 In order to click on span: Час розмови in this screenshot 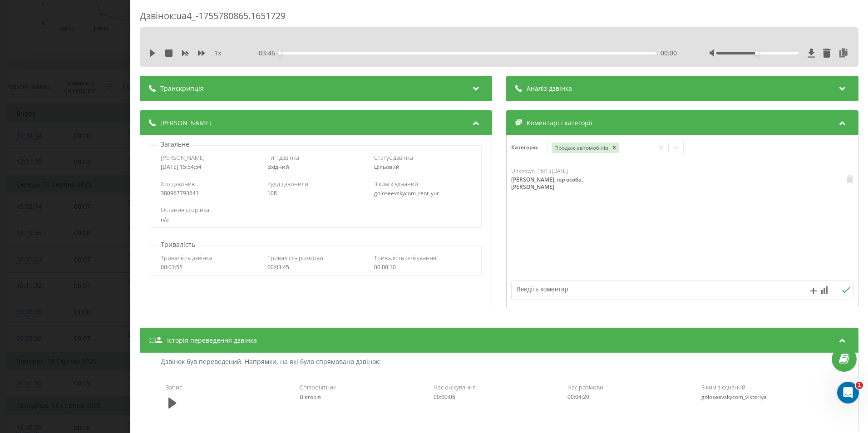, I will do `click(585, 387)`.